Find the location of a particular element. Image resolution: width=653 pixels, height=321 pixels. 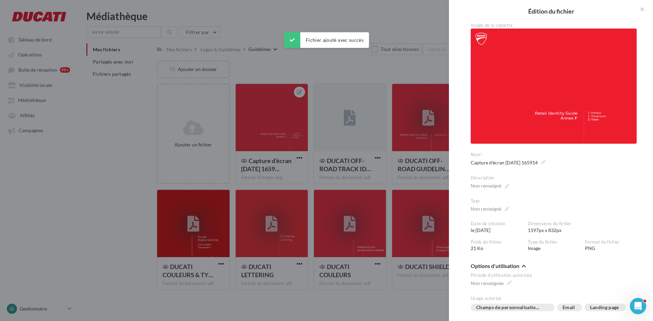

span: Non renseigné is located at coordinates (490, 186).